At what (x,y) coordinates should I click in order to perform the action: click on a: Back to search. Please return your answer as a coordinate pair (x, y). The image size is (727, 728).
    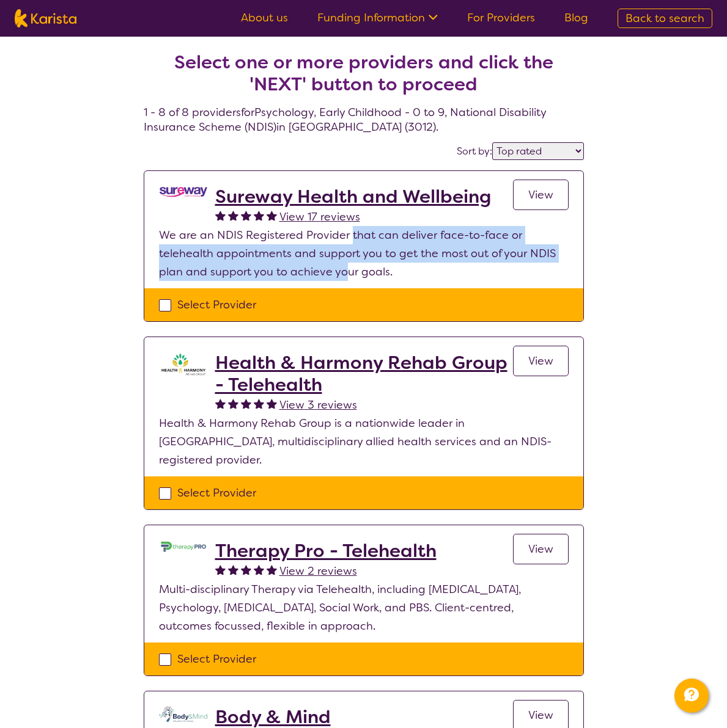
    Looking at the image, I should click on (665, 18).